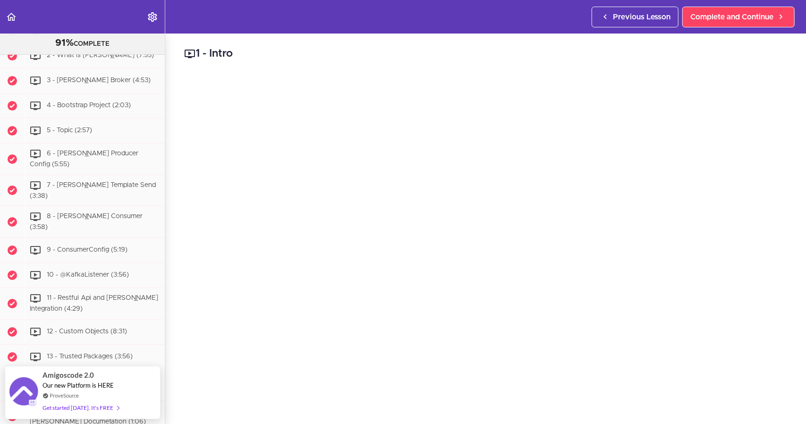  Describe the element at coordinates (24, 392) in the screenshot. I see `img: provesource social proof notification image` at that location.